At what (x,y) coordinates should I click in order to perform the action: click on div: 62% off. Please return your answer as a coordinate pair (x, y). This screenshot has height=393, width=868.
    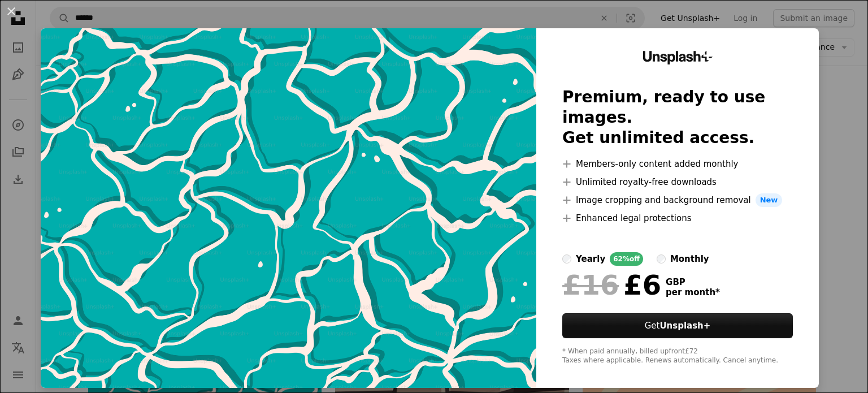
    Looking at the image, I should click on (626, 259).